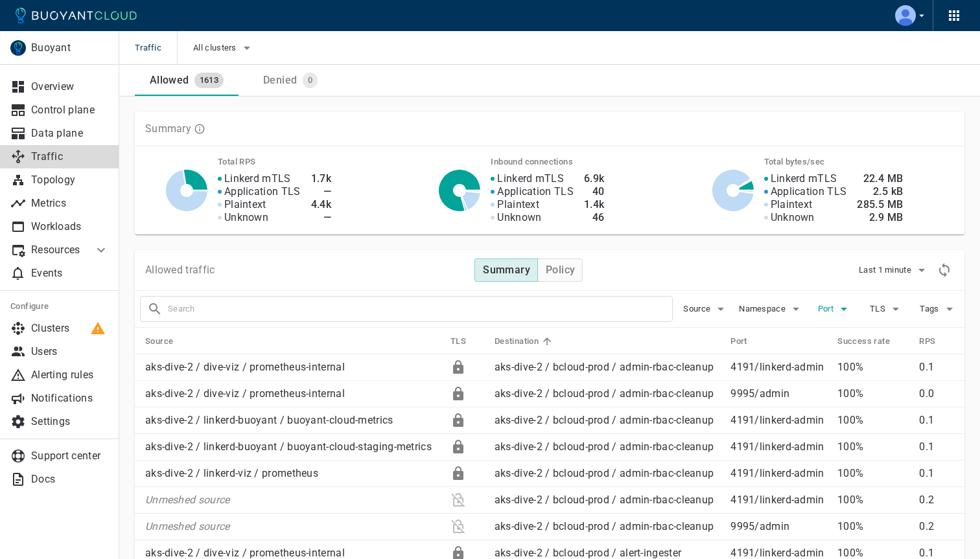  Describe the element at coordinates (894, 270) in the screenshot. I see `button: Last 1 minute` at that location.